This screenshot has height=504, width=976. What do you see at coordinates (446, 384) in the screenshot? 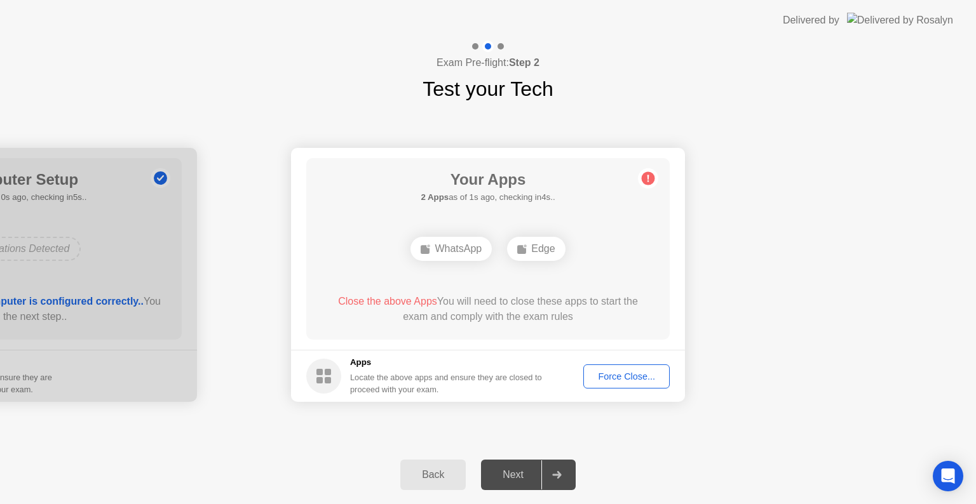
I see `div: Locate the above apps and ensure they are closed to proceed with your exam.` at bounding box center [446, 384].